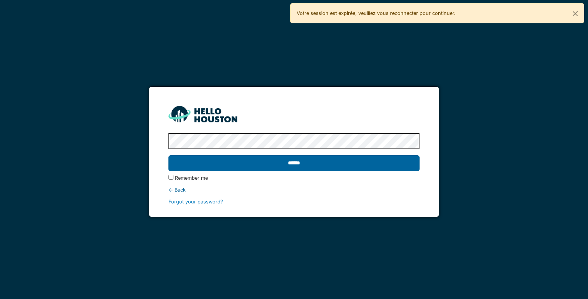 This screenshot has width=588, height=299. What do you see at coordinates (203, 114) in the screenshot?
I see `img: HH_line-BYnF2_Hg.png` at bounding box center [203, 114].